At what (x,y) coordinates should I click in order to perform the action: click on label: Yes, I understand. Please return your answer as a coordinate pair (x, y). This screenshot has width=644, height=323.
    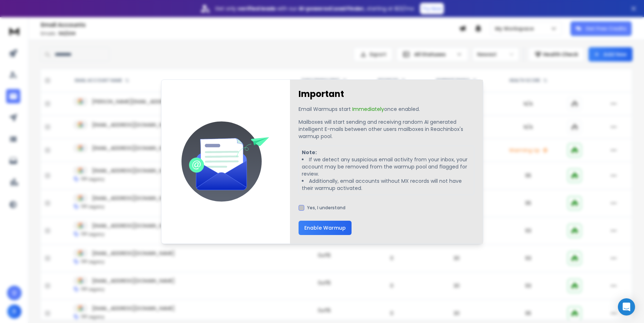
    Looking at the image, I should click on (326, 208).